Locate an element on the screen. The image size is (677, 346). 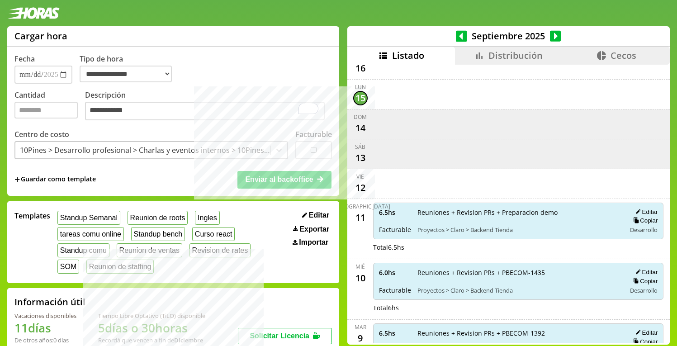
div: lun is located at coordinates (360, 87).